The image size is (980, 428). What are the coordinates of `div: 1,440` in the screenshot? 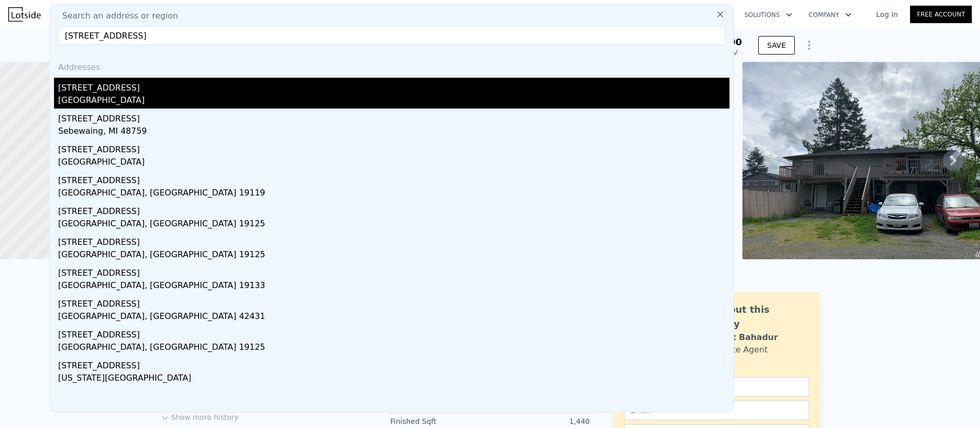 It's located at (540, 421).